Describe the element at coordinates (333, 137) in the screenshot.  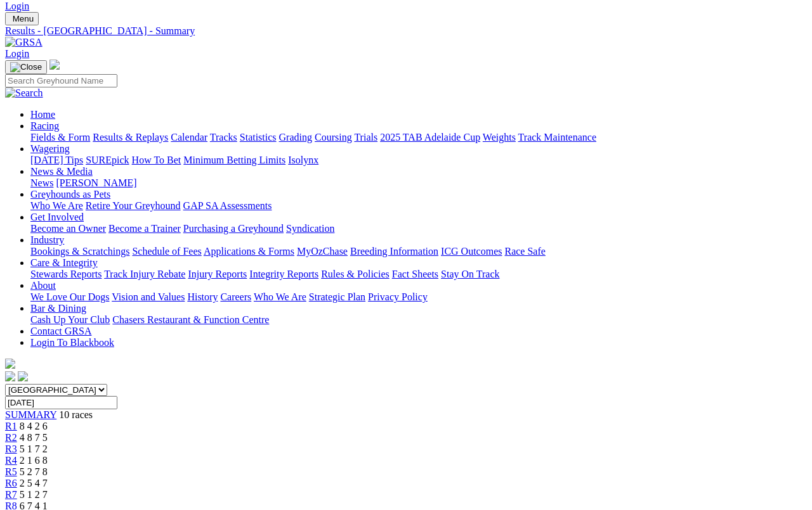
I see `a: Coursing` at that location.